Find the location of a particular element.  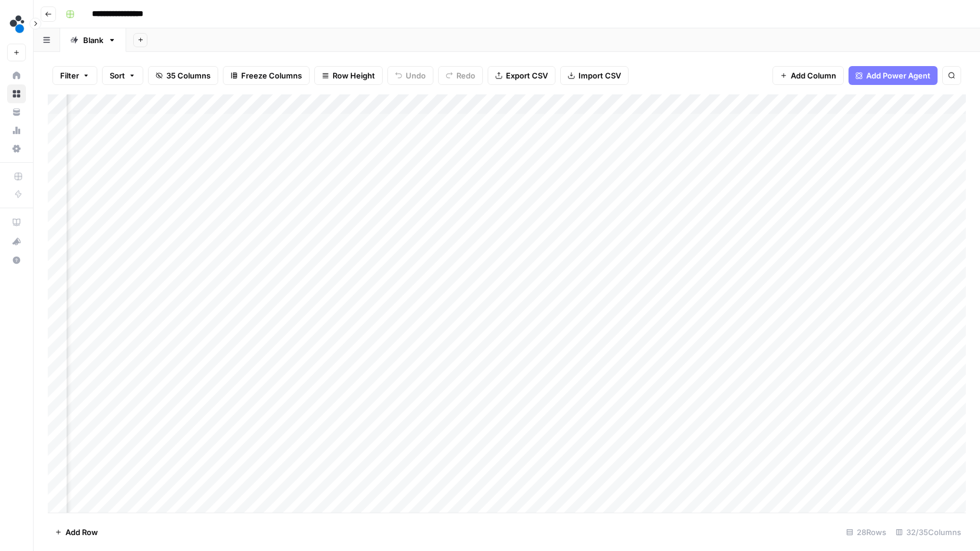

button: Row Height is located at coordinates (349, 75).